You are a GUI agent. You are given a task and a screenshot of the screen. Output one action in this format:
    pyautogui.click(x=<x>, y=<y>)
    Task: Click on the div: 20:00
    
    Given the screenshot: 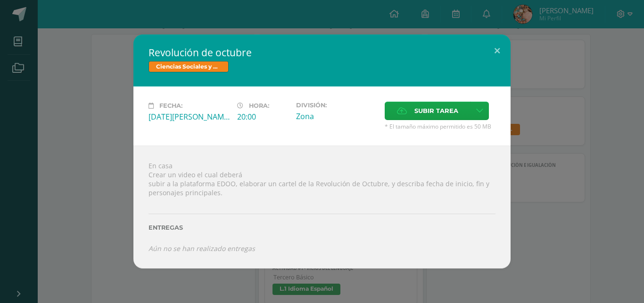 What is the action you would take?
    pyautogui.click(x=263, y=117)
    